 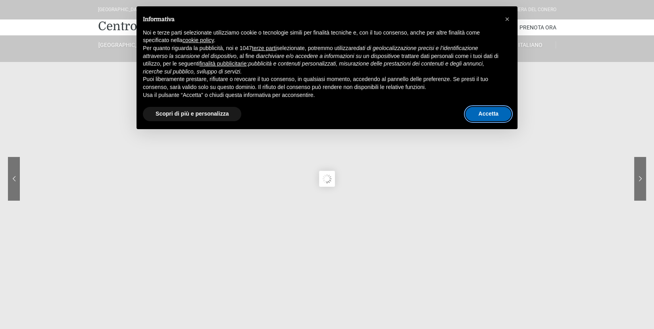 I want to click on button: Scopri di più e personalizza, so click(x=192, y=114).